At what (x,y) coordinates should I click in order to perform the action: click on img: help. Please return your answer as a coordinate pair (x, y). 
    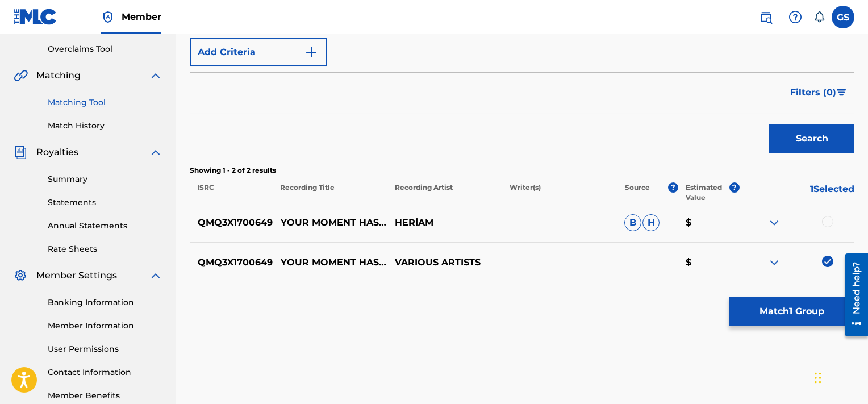
    Looking at the image, I should click on (795, 17).